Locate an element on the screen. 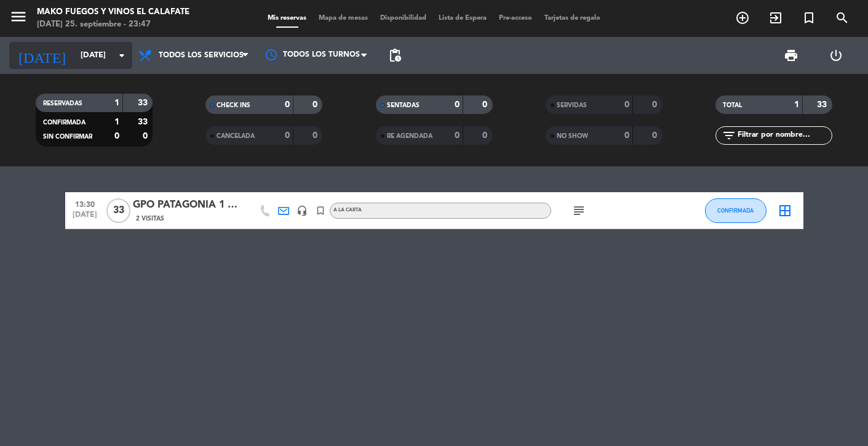 This screenshot has width=868, height=446. span: SIN CONFIRMAR is located at coordinates (68, 137).